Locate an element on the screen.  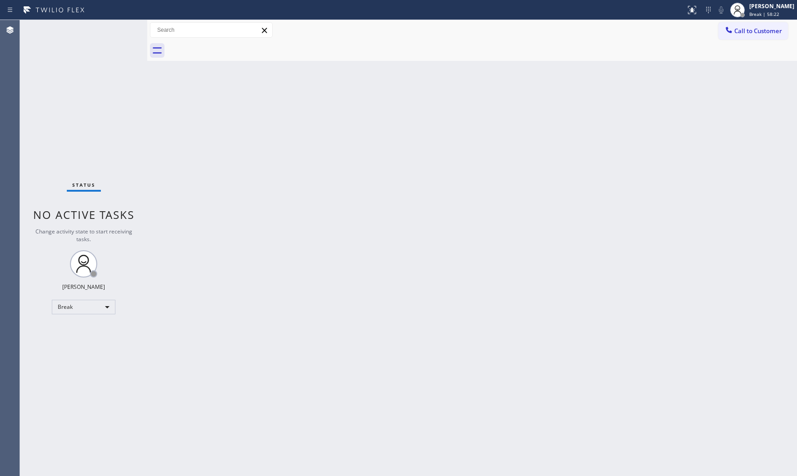
button: Mute is located at coordinates (721, 10).